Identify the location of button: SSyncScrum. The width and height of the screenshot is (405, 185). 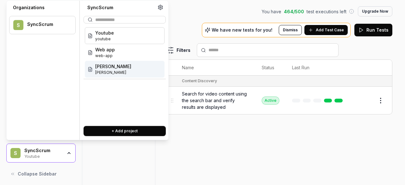
(42, 25).